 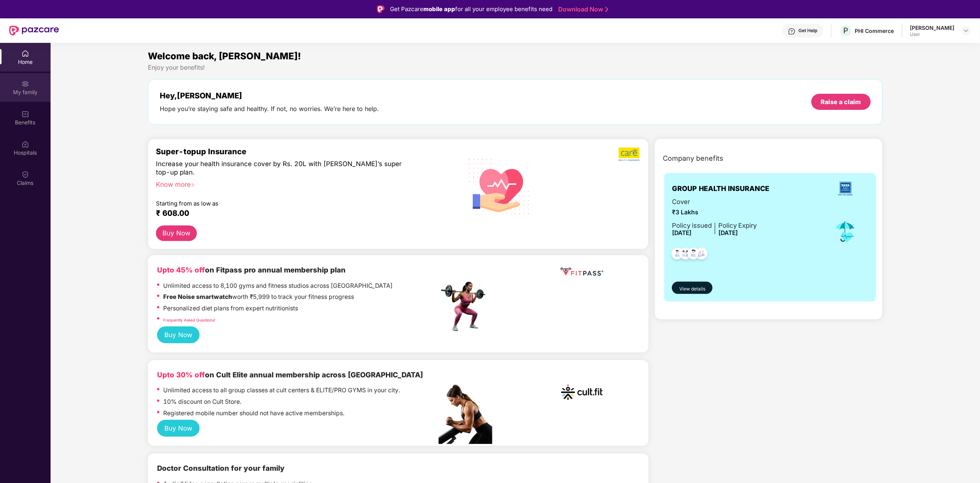 I want to click on p: Unlimited access to all group classes at cult centers & ELITE/PRO GYMS in your city., so click(x=282, y=391).